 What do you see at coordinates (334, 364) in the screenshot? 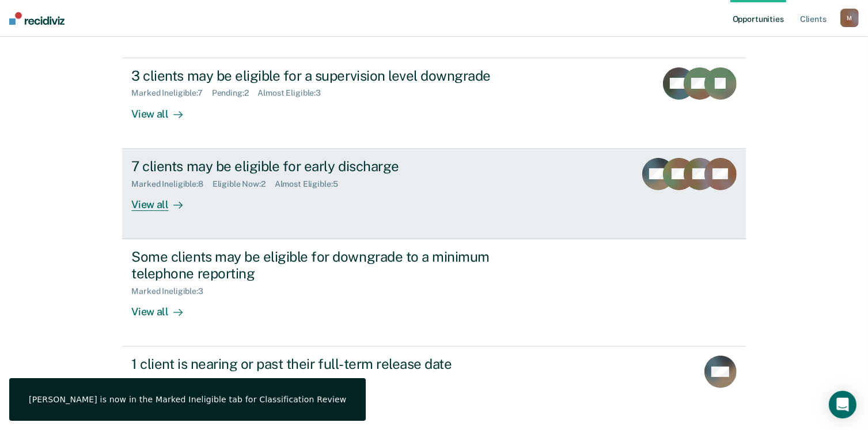
I see `div: 1 client is nearing or past their full-term release date` at bounding box center [334, 364].